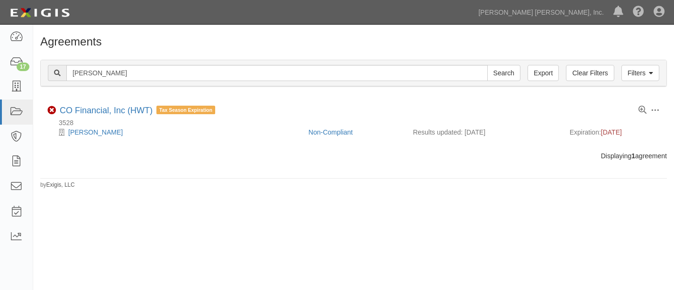 This screenshot has height=290, width=674. What do you see at coordinates (354, 42) in the screenshot?
I see `h1: Agreements` at bounding box center [354, 42].